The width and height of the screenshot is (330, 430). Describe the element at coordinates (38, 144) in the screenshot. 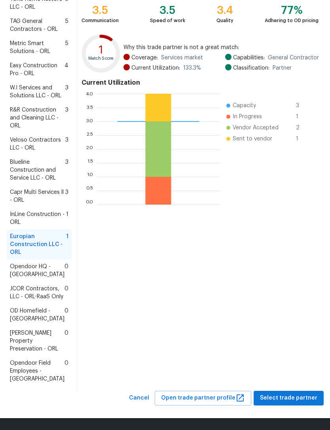

I see `span: Veloso Contractors LLC - ORL` at that location.